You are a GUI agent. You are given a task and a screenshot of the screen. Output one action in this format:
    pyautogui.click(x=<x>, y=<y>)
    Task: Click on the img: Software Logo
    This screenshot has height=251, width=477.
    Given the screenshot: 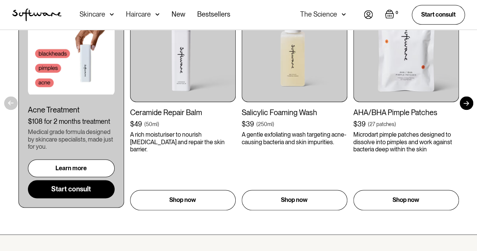 What is the action you would take?
    pyautogui.click(x=37, y=15)
    